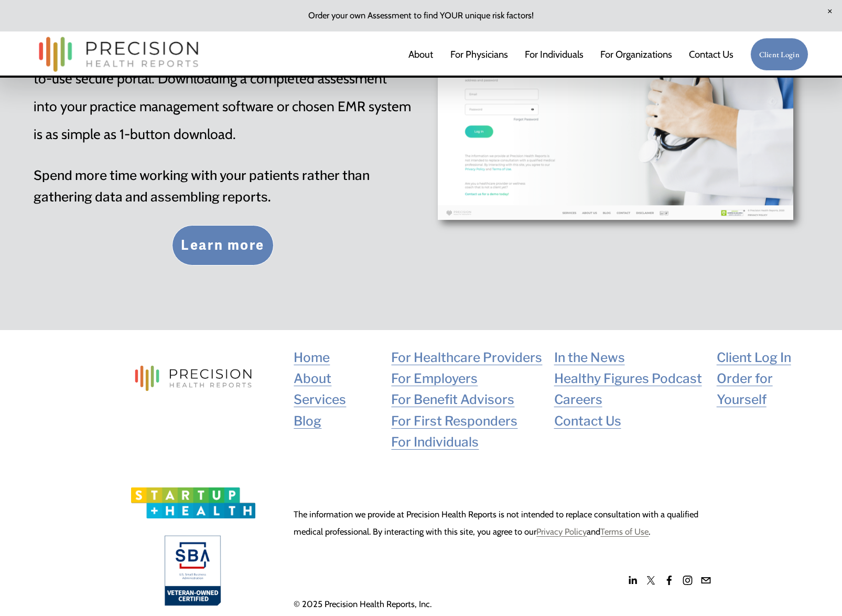 This screenshot has height=616, width=842. Describe the element at coordinates (320, 400) in the screenshot. I see `a: Services` at that location.